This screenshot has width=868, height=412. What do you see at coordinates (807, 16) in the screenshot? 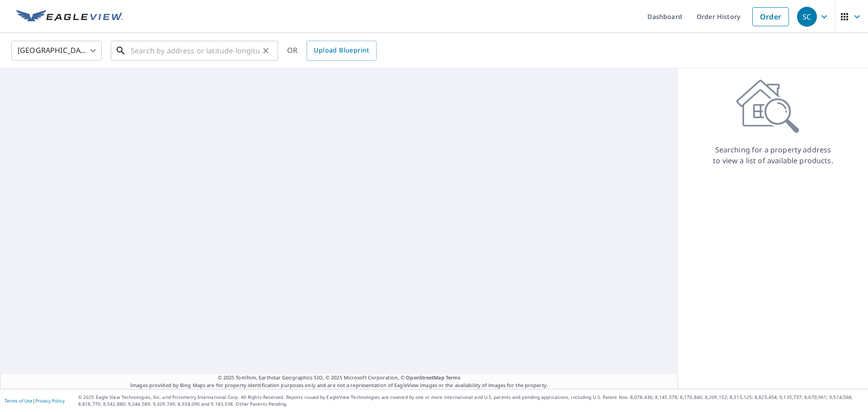
I see `div: SC` at bounding box center [807, 16].